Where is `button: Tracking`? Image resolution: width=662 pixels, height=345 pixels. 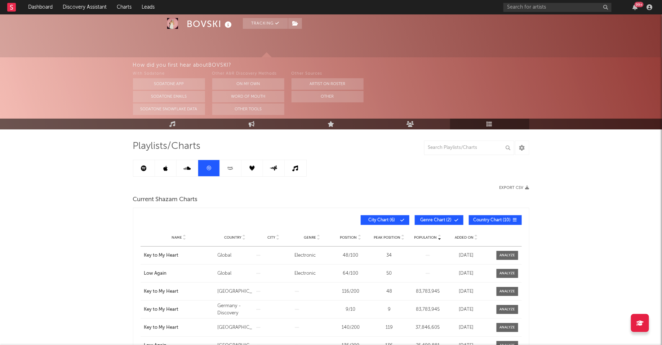
button: Tracking is located at coordinates (265, 23).